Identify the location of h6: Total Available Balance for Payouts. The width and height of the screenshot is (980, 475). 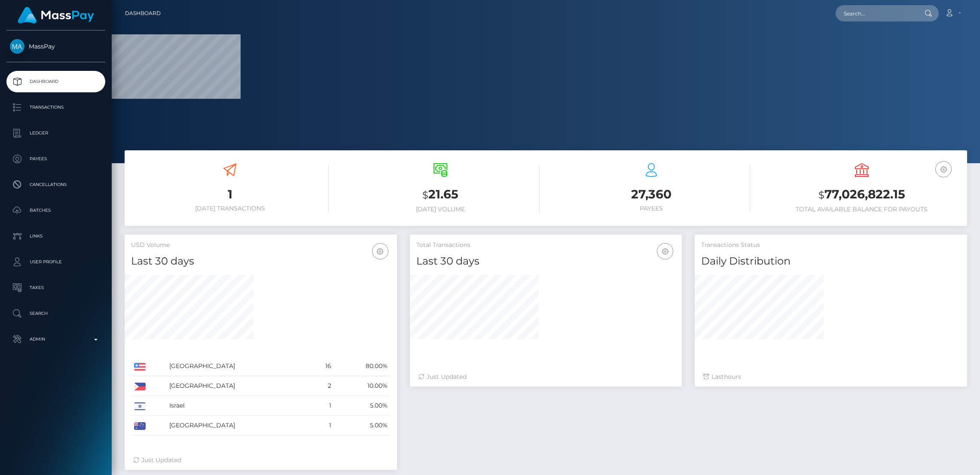
(862, 209).